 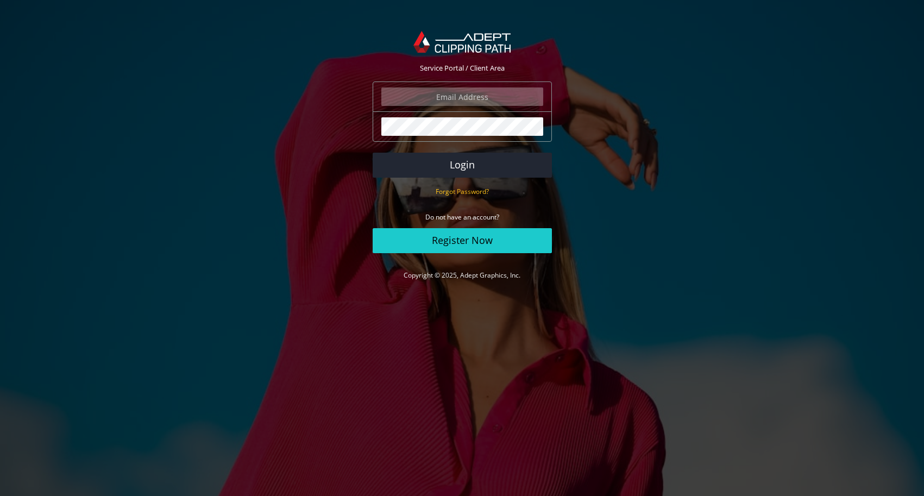 I want to click on small: Do not have an account?, so click(x=462, y=217).